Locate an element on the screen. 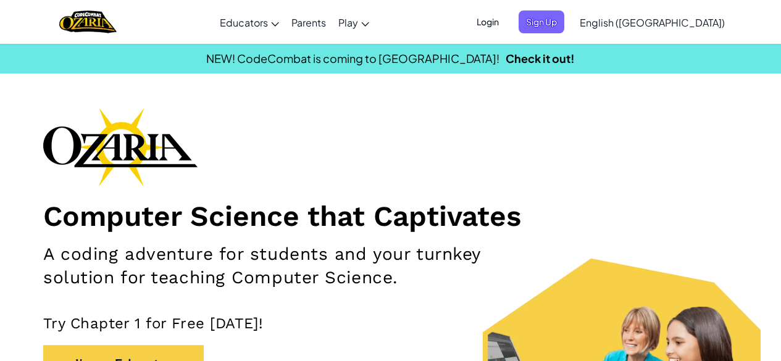 The image size is (781, 361). a: Parents is located at coordinates (309, 22).